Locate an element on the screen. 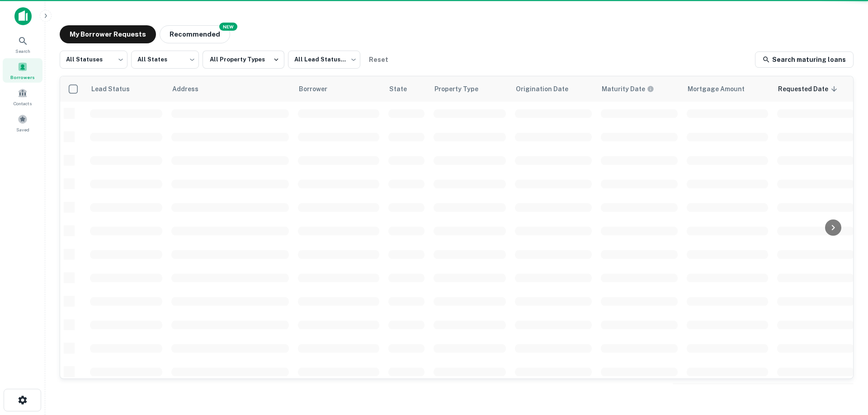 The height and width of the screenshot is (415, 868). div: Search is located at coordinates (22, 45).